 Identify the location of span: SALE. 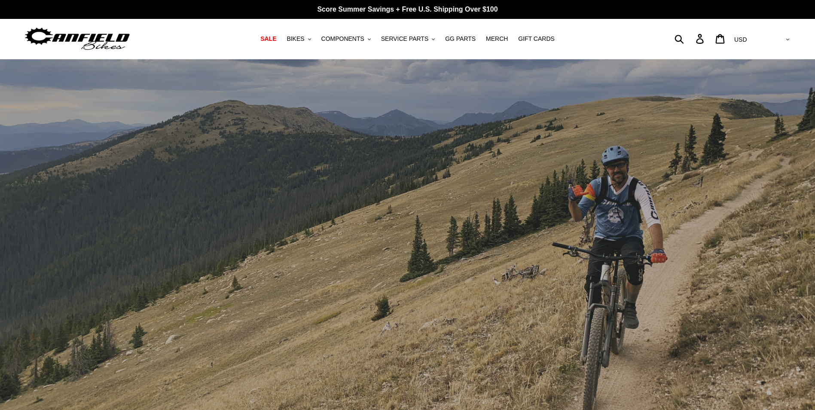
(268, 39).